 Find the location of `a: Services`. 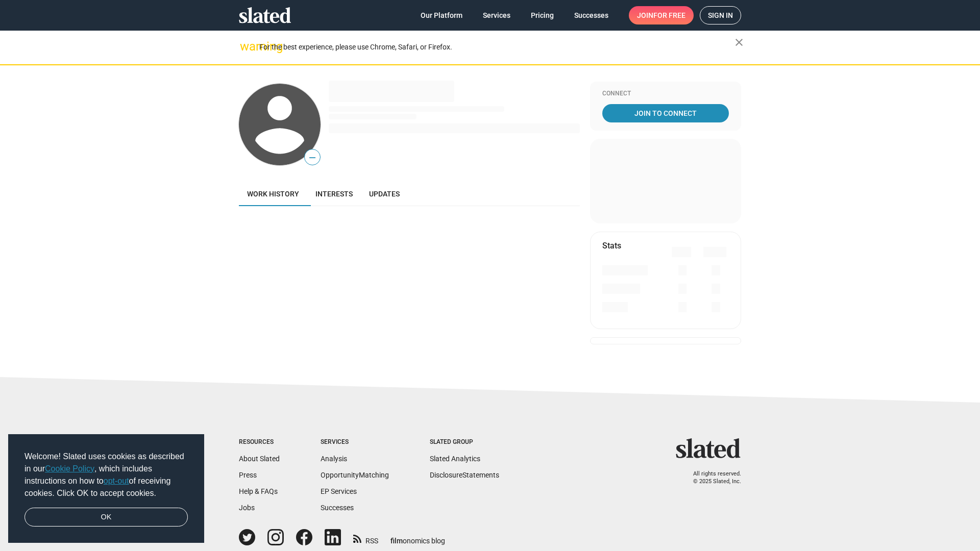

a: Services is located at coordinates (496, 15).